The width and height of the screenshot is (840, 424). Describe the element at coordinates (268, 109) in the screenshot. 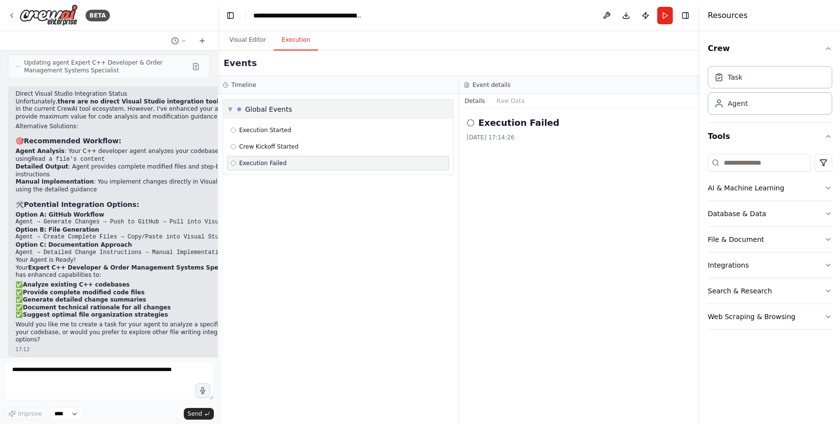

I see `div: Global Events` at that location.